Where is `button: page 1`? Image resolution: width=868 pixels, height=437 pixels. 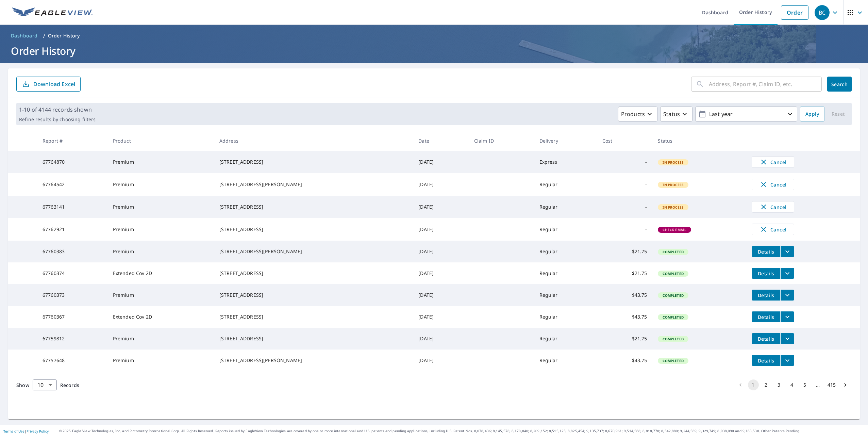
button: page 1 is located at coordinates (753, 385).